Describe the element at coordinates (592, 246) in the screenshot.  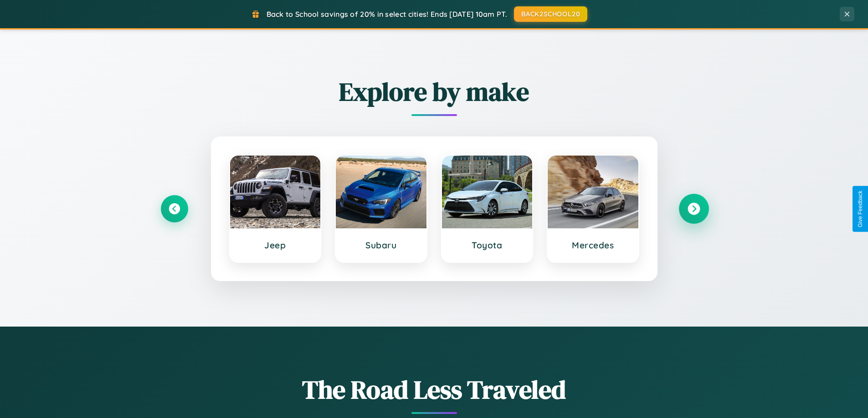
I see `h3: Mercedes` at that location.